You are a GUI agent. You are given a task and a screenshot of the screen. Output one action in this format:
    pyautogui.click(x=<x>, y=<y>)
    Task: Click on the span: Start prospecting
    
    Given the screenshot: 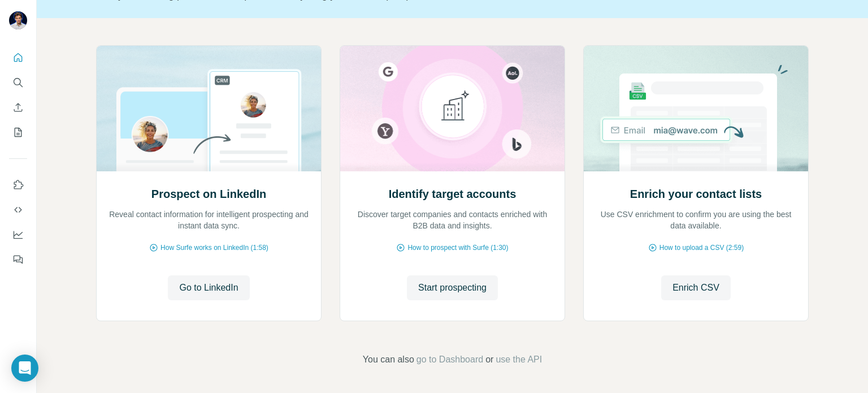 What is the action you would take?
    pyautogui.click(x=452, y=288)
    